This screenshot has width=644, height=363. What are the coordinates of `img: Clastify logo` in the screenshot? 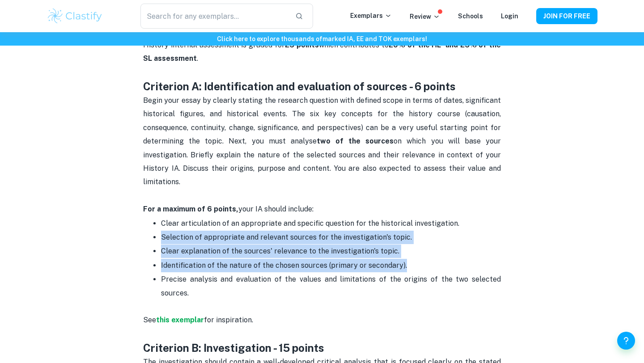 It's located at (74, 16).